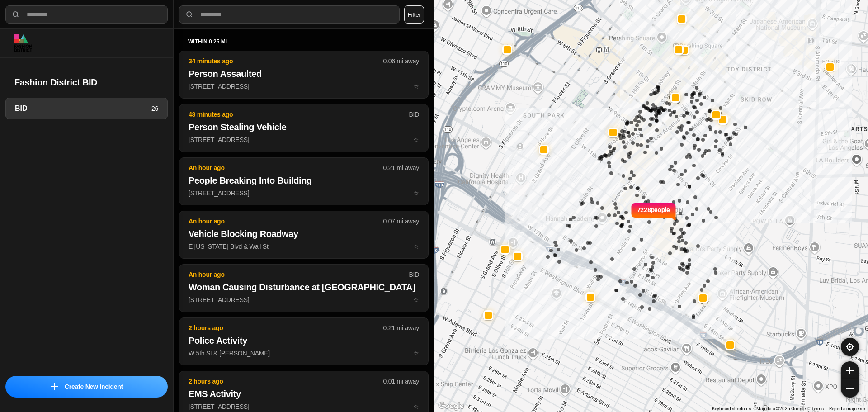  I want to click on button: zoom-out, so click(850, 388).